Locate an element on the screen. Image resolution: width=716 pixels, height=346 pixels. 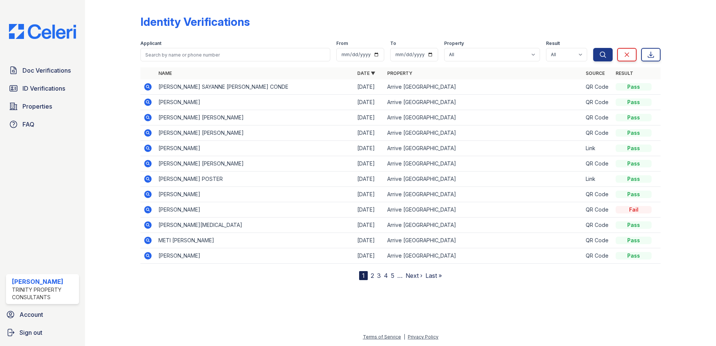
span: ID Verifications is located at coordinates (44, 88).